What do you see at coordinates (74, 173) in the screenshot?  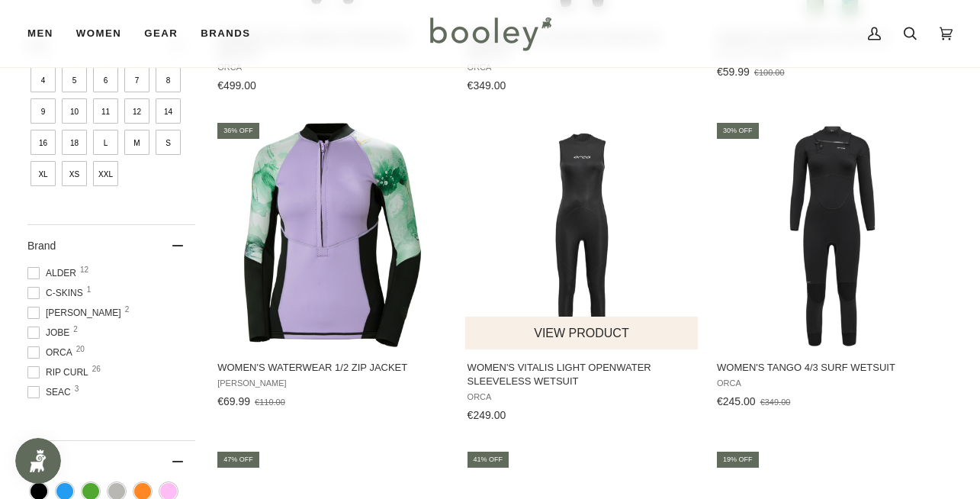 I see `span: Size: XS` at bounding box center [74, 173].